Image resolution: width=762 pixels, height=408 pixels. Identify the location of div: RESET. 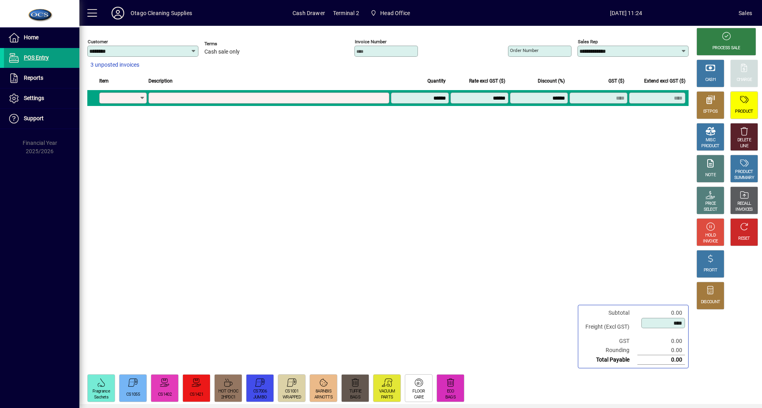
(744, 238).